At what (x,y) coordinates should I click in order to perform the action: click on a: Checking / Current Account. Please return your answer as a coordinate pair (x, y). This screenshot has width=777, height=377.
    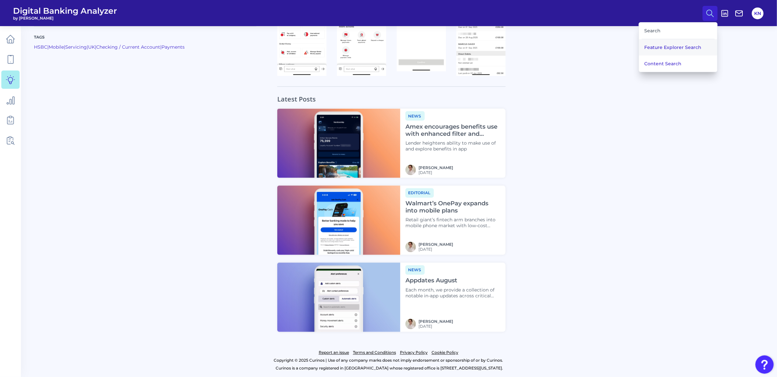
    Looking at the image, I should click on (128, 47).